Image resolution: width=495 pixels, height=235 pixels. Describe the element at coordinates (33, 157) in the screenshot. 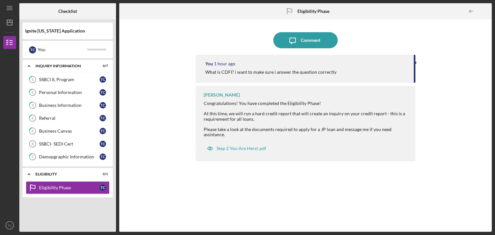

I see `tspan: 7` at that location.